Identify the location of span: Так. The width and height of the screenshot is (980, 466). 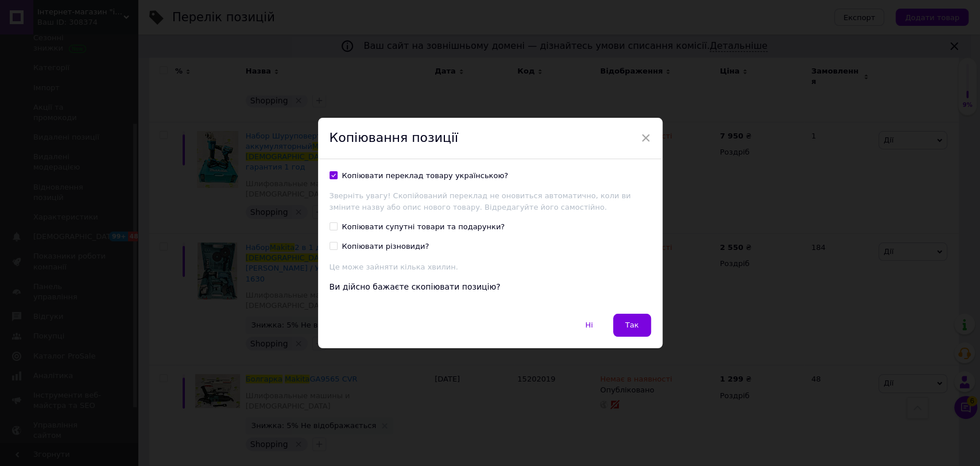
(632, 325).